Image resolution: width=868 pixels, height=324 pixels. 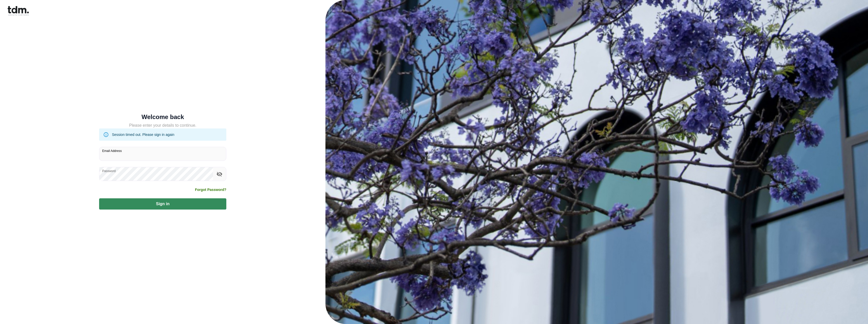 I want to click on h5: Welcome back, so click(x=163, y=117).